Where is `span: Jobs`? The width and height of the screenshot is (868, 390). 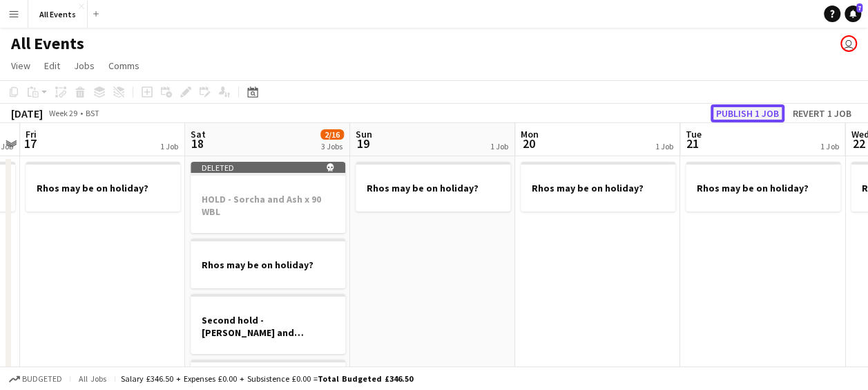 span: Jobs is located at coordinates (84, 66).